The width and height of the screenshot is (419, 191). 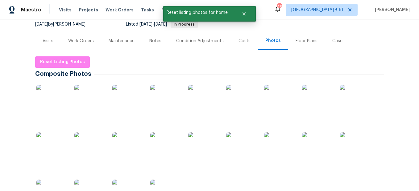 What do you see at coordinates (273, 41) in the screenshot?
I see `div: Photos` at bounding box center [273, 41].